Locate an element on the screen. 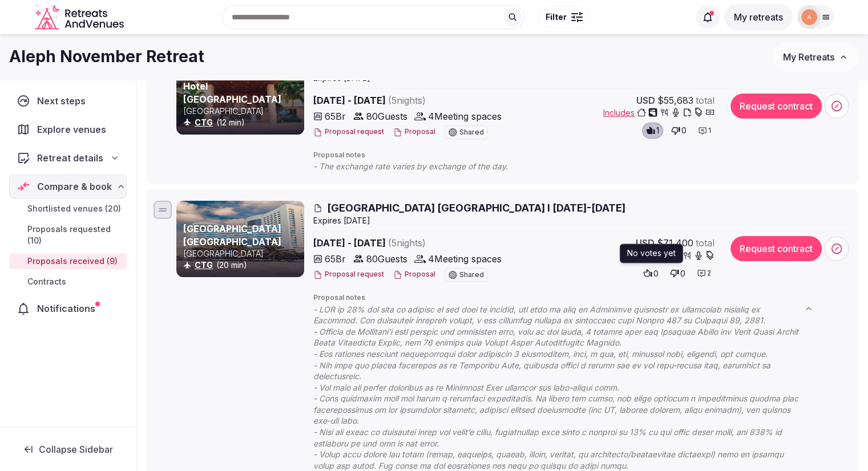  span: Filter is located at coordinates (556, 17).